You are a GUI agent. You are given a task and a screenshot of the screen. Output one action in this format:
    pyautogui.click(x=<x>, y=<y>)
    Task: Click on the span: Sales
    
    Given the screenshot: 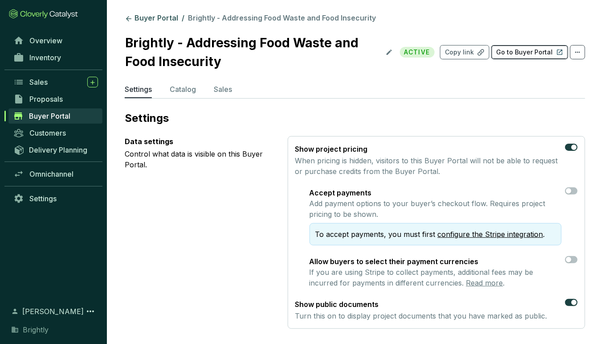 What is the action you would take?
    pyautogui.click(x=38, y=82)
    